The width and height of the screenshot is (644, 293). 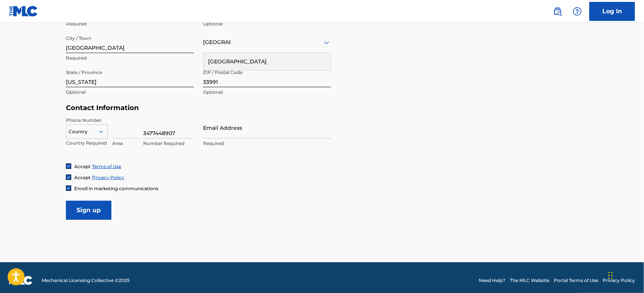 What do you see at coordinates (24, 11) in the screenshot?
I see `img: MLC Logo` at bounding box center [24, 11].